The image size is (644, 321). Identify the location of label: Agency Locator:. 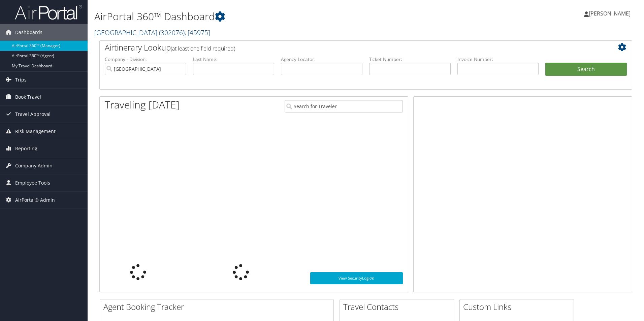
(322, 59).